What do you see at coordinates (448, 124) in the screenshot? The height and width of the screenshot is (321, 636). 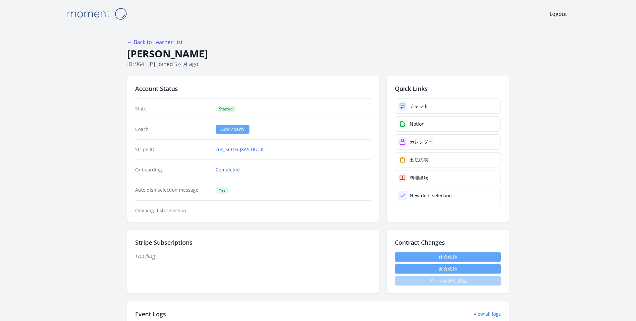 I see `a: Notion` at bounding box center [448, 124].